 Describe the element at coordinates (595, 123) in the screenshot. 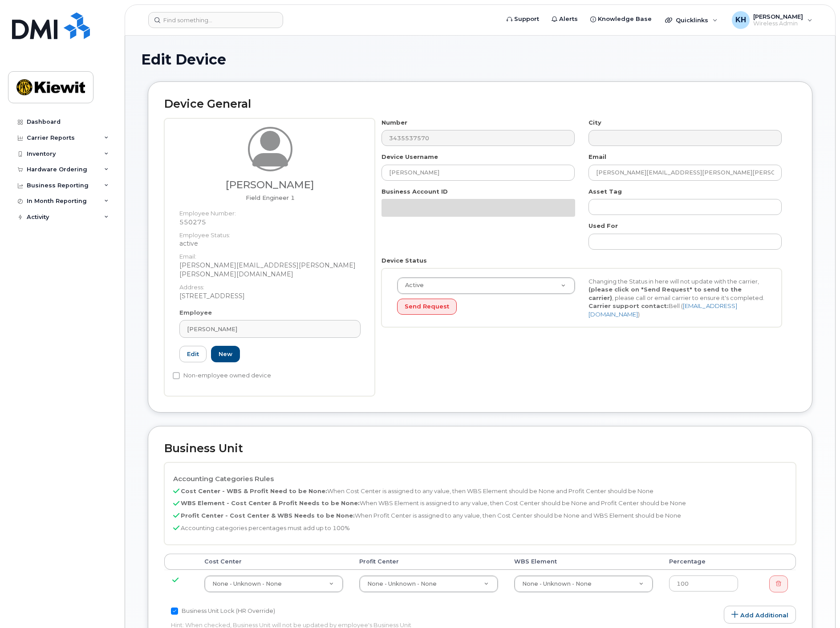

I see `label: City` at that location.